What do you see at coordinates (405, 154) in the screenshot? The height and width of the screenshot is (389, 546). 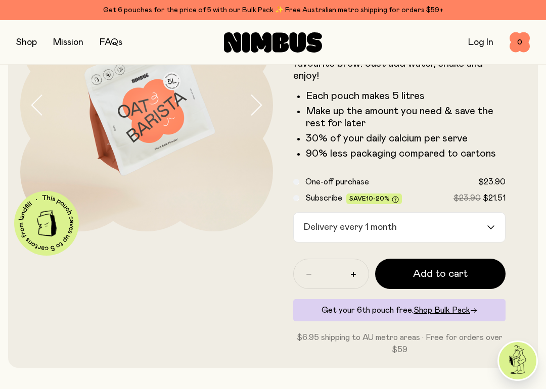 I see `li: 90% less packaging compared to cartons` at bounding box center [405, 154].